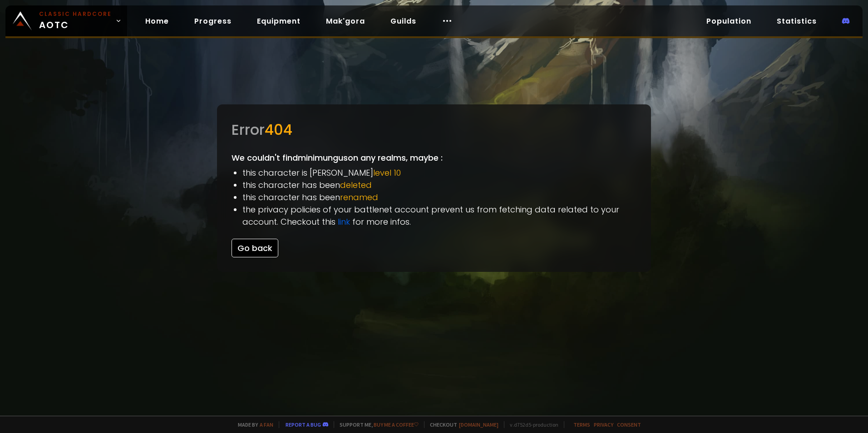 The height and width of the screenshot is (433, 868). I want to click on a: Equipment, so click(279, 21).